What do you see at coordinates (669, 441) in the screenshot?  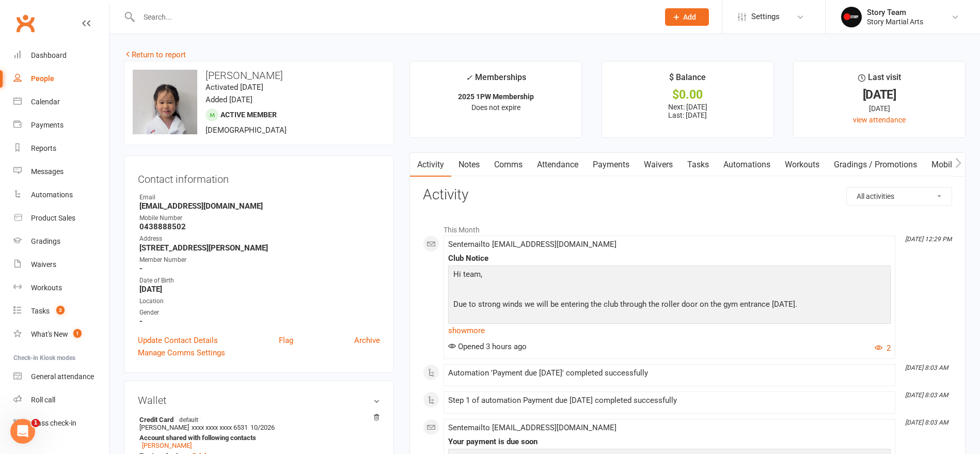 I see `div: Your payment is due soon` at bounding box center [669, 441].